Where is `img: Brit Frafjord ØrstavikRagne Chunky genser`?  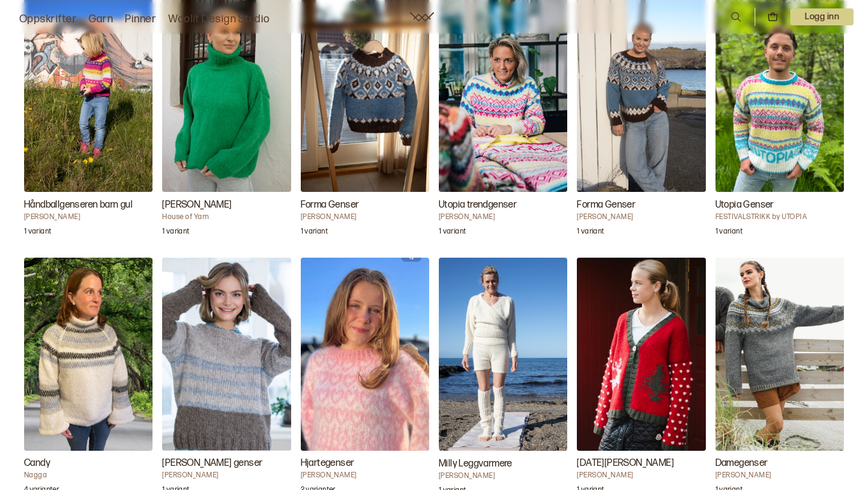
img: Brit Frafjord ØrstavikRagne Chunky genser is located at coordinates (226, 354).